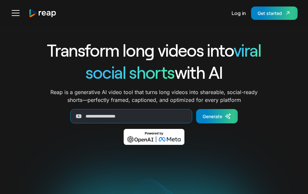 The image size is (308, 194). What do you see at coordinates (17, 13) in the screenshot?
I see `div: menu` at bounding box center [17, 13].